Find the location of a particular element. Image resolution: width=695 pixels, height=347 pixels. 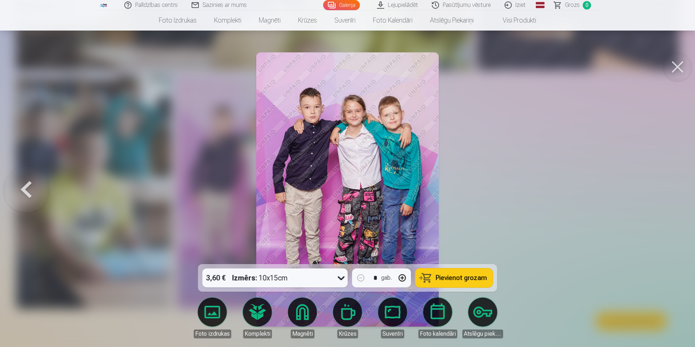

img: /fa1 is located at coordinates (104, 5).